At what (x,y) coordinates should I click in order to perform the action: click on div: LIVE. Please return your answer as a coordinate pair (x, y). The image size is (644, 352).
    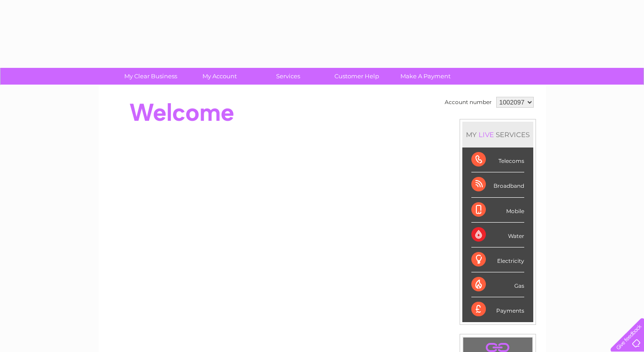
    Looking at the image, I should click on (486, 134).